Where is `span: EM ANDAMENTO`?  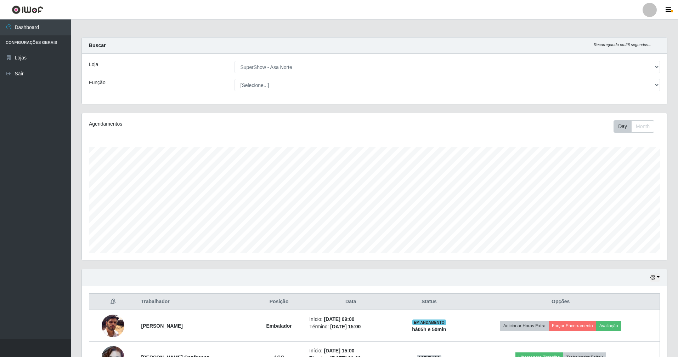 span: EM ANDAMENTO is located at coordinates (429, 322).